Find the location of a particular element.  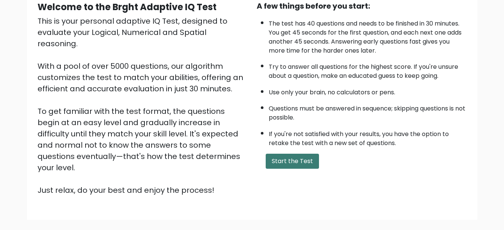

li: Questions must be answered in sequence; skipping questions is not possible. is located at coordinates (368, 111).